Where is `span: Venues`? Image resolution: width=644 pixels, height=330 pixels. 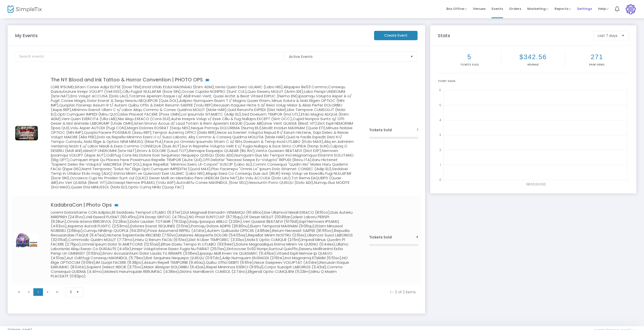
span: Venues is located at coordinates (479, 9).